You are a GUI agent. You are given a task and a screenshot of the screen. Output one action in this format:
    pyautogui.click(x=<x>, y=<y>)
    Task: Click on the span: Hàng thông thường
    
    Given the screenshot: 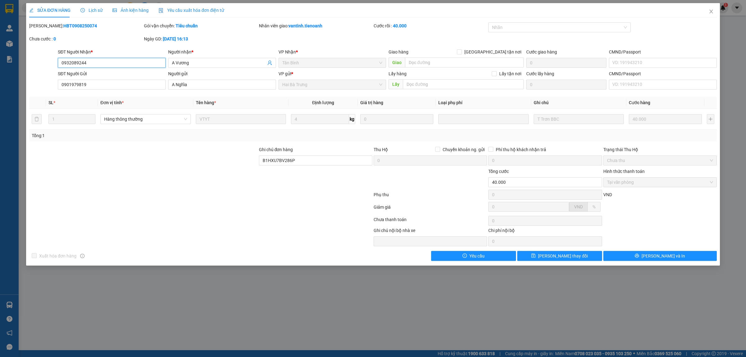 What is the action you would take?
    pyautogui.click(x=145, y=119)
    